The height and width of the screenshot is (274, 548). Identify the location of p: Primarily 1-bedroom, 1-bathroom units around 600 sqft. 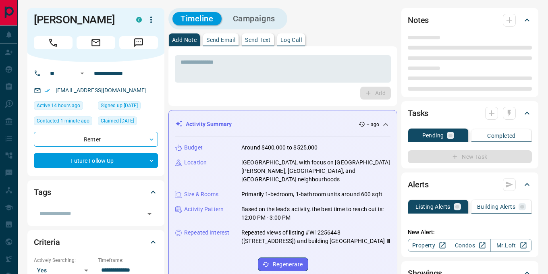
(312, 194).